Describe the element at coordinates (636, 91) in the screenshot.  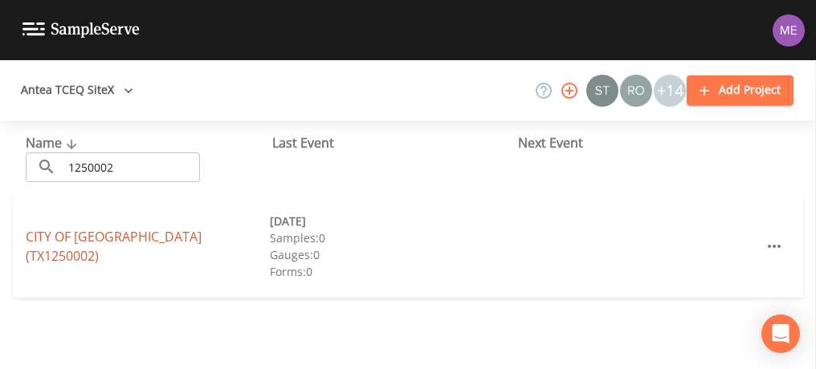
I see `div: Rodolfo Ramirez` at that location.